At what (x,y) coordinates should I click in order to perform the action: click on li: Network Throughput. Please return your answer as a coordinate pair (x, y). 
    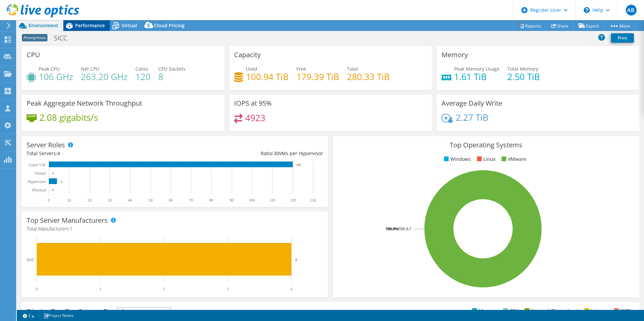
    Looking at the image, I should click on (551, 311).